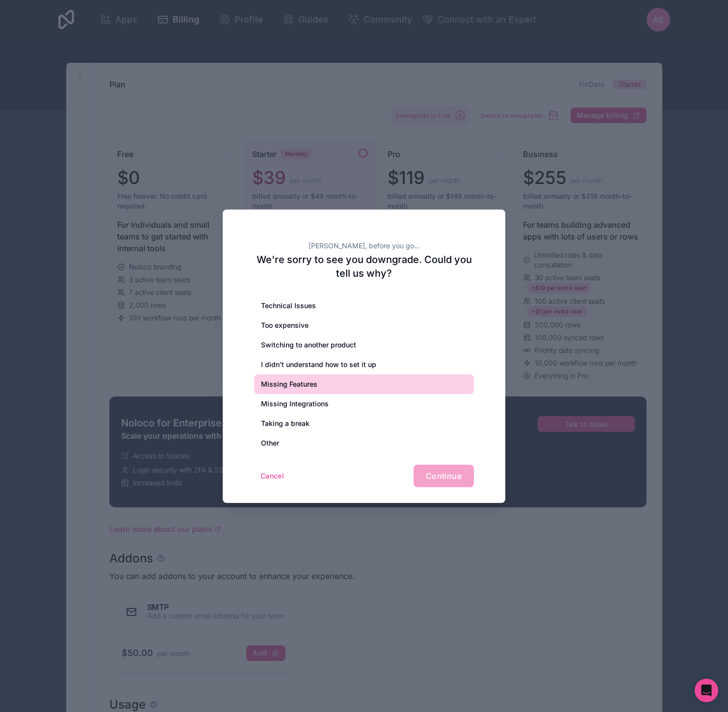 The width and height of the screenshot is (728, 712). What do you see at coordinates (364, 344) in the screenshot?
I see `div: Switching to another product` at bounding box center [364, 344].